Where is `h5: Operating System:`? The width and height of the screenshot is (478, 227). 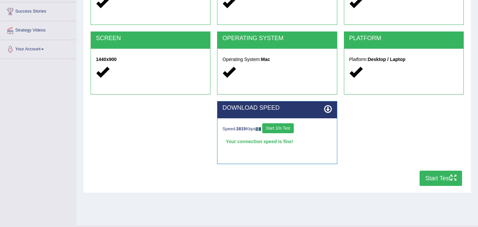
h5: Operating System: is located at coordinates (277, 59).